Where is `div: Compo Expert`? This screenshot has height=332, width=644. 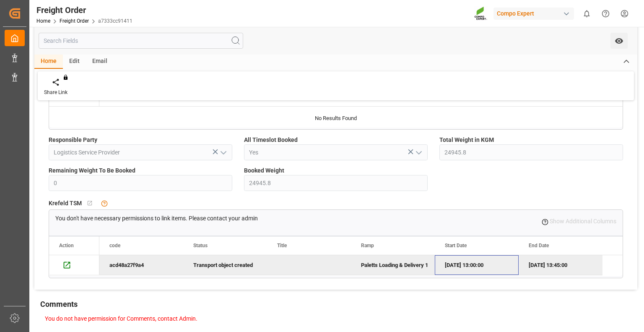
div: Compo Expert is located at coordinates (534, 14).